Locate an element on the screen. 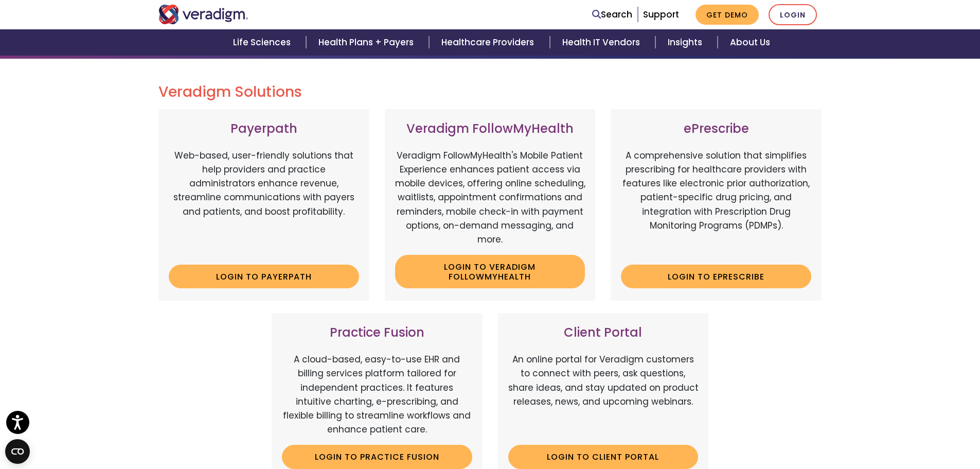  a: Insights is located at coordinates (686, 42).